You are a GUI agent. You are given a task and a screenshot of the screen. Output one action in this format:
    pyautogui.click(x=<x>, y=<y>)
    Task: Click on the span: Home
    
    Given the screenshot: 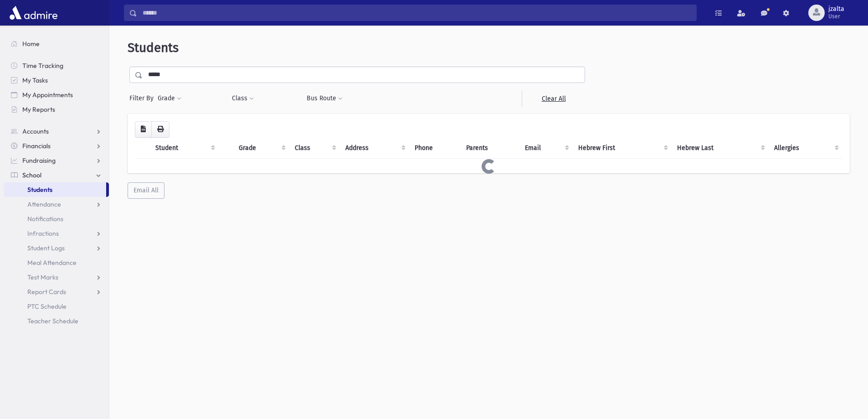 What is the action you would take?
    pyautogui.click(x=31, y=44)
    